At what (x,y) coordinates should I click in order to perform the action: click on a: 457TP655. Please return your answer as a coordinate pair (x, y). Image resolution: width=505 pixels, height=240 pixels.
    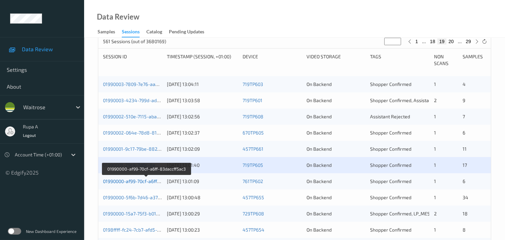
    Looking at the image, I should click on (253, 197).